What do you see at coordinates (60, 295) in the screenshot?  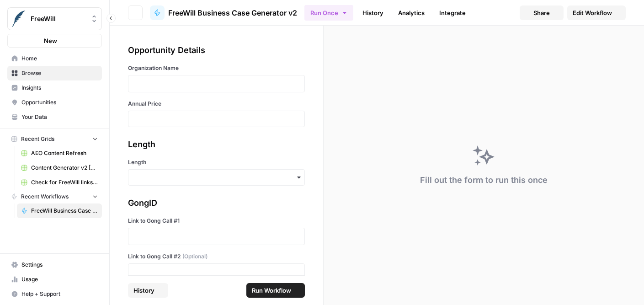 I see `span: Help + Support` at bounding box center [60, 295].